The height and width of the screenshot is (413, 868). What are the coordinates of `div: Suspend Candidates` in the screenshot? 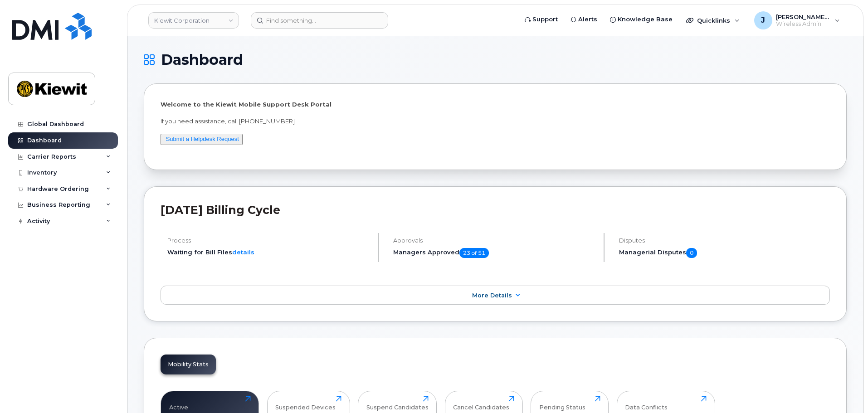 It's located at (397, 403).